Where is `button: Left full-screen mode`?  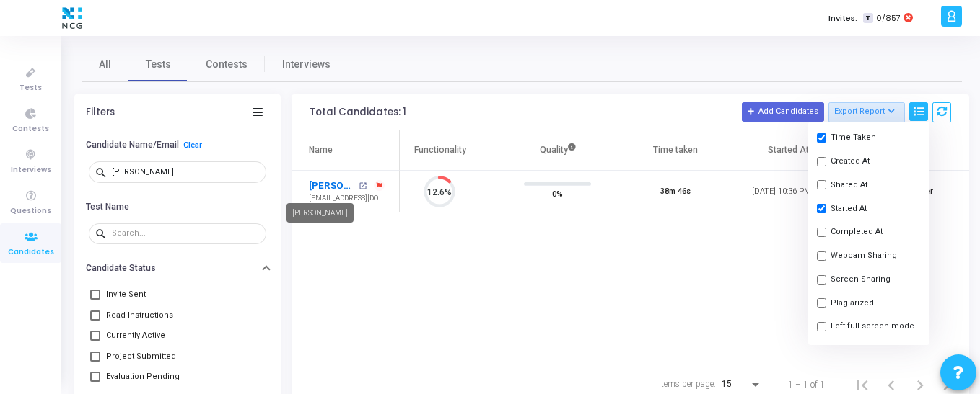
button: Left full-screen mode is located at coordinates (869, 327).